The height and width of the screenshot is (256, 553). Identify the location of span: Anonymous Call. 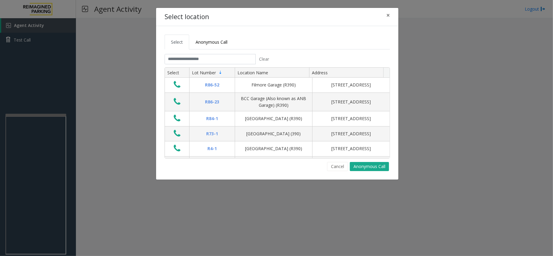
(211, 42).